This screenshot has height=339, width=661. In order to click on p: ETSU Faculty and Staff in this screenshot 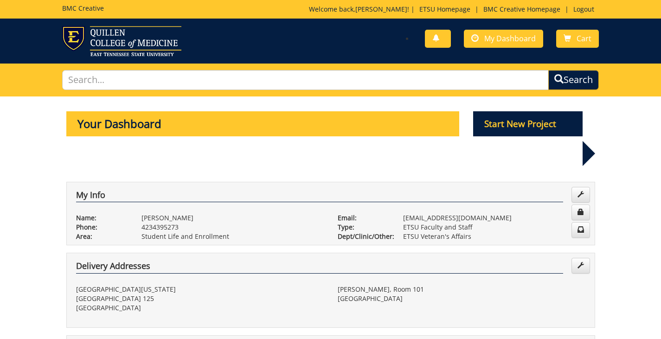, I will do `click(494, 227)`.